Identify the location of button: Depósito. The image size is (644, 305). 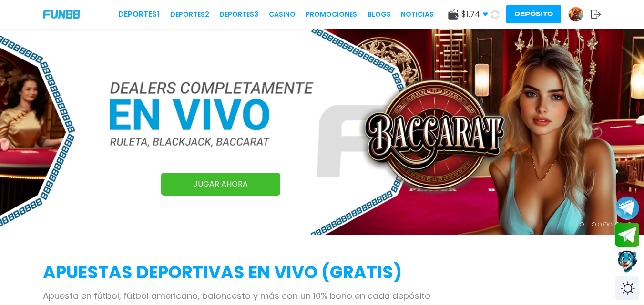
(533, 15).